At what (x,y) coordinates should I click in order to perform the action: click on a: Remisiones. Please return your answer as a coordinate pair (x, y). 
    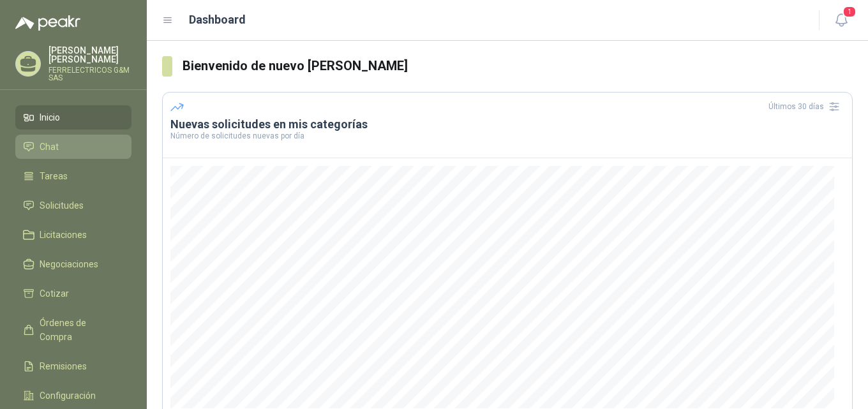
    Looking at the image, I should click on (73, 367).